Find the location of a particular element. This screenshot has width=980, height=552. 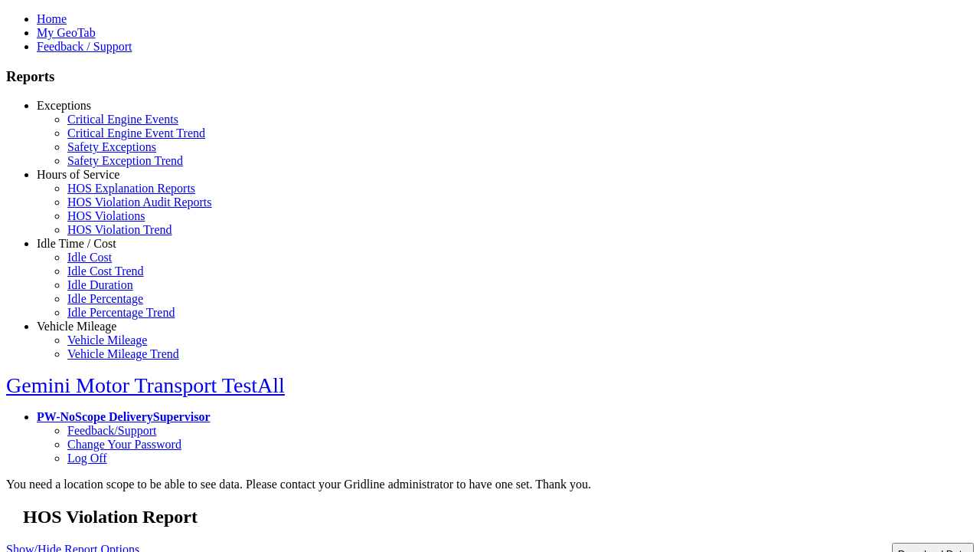

a: Gemini Motor Transport TestAll is located at coordinates (145, 385).